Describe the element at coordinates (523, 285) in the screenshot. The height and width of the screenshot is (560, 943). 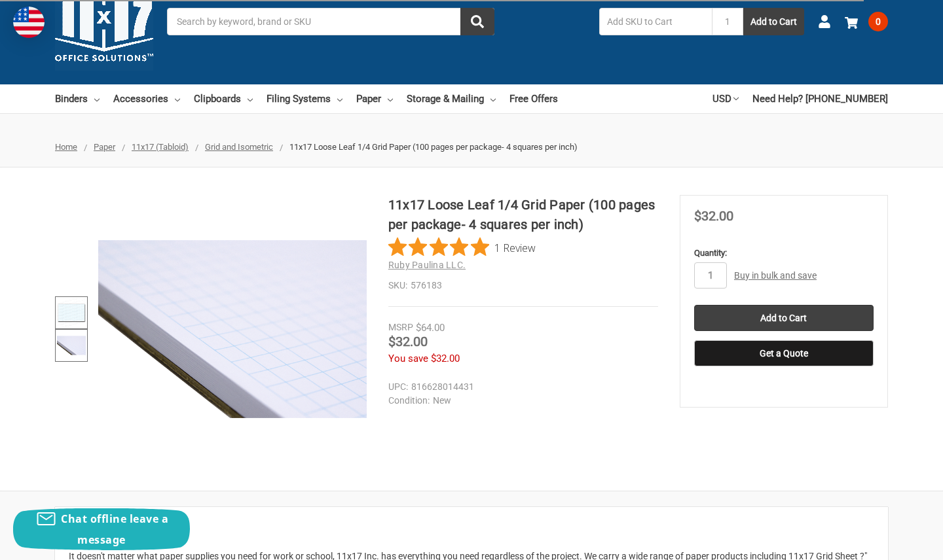
I see `dd: 576183` at that location.